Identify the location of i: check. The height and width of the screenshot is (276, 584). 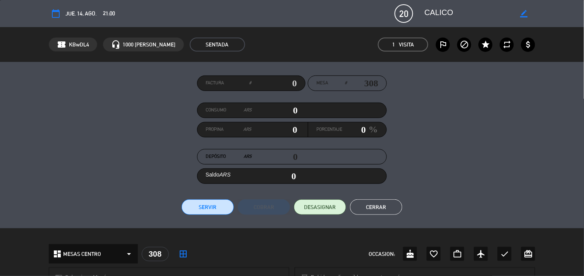
(505, 254).